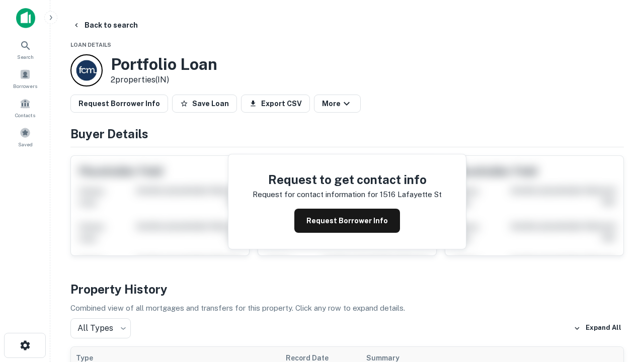  What do you see at coordinates (25, 49) in the screenshot?
I see `div: Search` at bounding box center [25, 49].